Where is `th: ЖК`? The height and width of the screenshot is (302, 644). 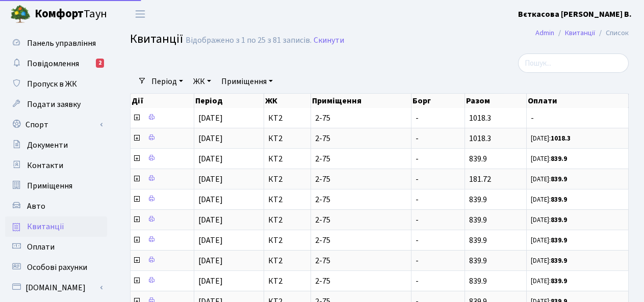 th: ЖК is located at coordinates (287, 101).